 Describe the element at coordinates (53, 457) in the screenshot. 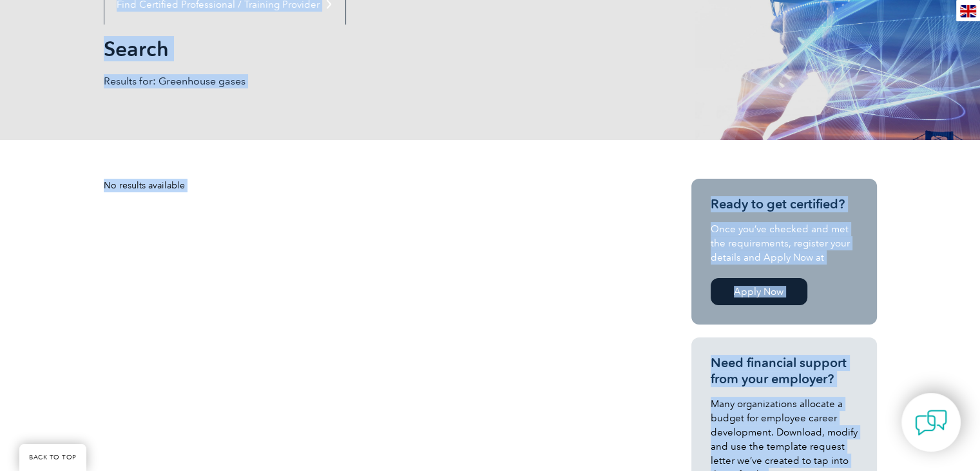

I see `a: BACK TO TOP` at that location.